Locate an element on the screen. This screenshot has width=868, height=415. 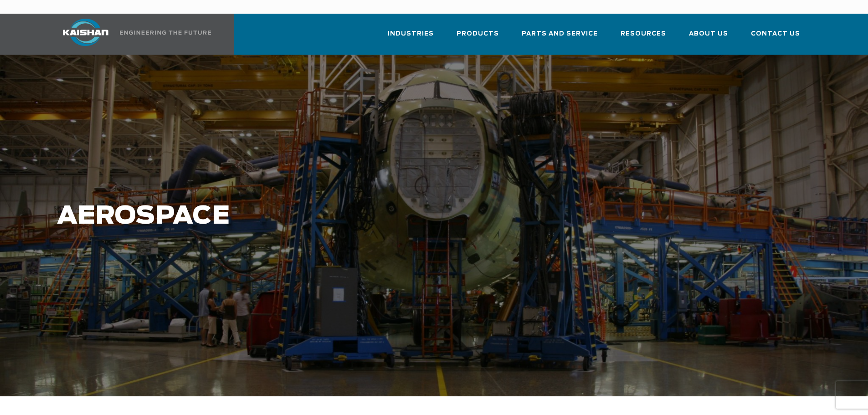
span: Resources is located at coordinates (643, 34).